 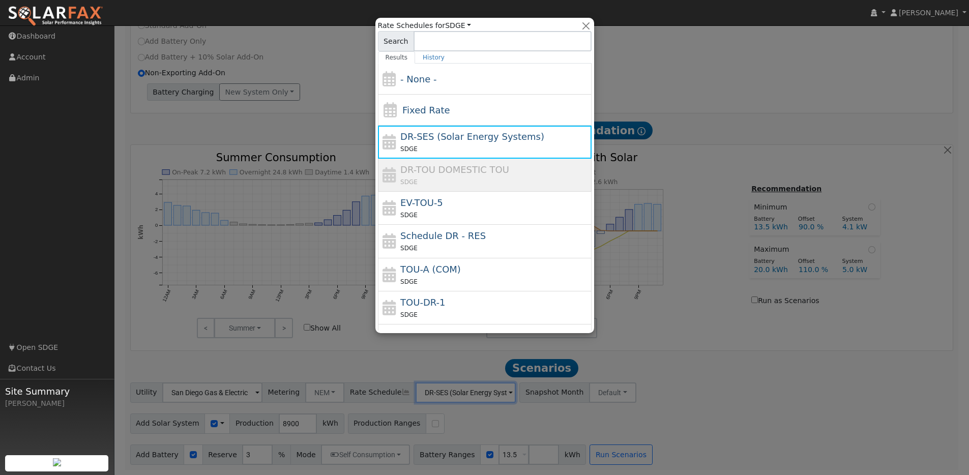 What do you see at coordinates (455, 169) in the screenshot?
I see `span: DR-TOU DOMESTIC TIME-OF-USE` at bounding box center [455, 169].